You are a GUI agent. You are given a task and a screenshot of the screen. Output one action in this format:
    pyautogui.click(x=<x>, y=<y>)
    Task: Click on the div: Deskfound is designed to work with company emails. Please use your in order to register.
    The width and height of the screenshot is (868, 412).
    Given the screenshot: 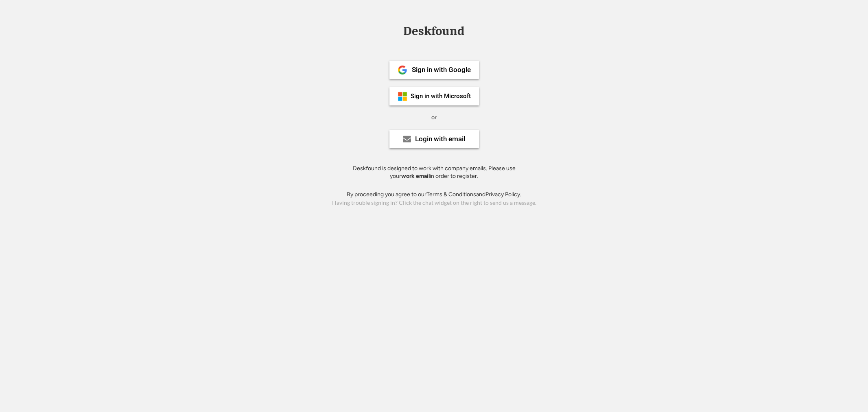 What is the action you would take?
    pyautogui.click(x=434, y=172)
    